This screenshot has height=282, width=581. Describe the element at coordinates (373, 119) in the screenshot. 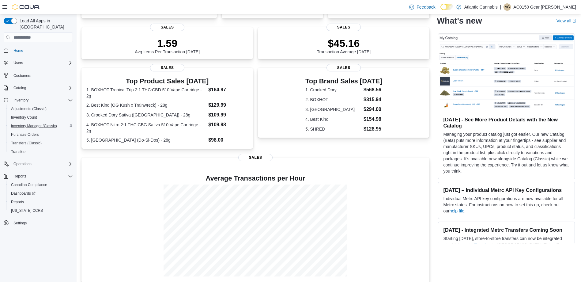

I see `dd: $154.98` at that location.